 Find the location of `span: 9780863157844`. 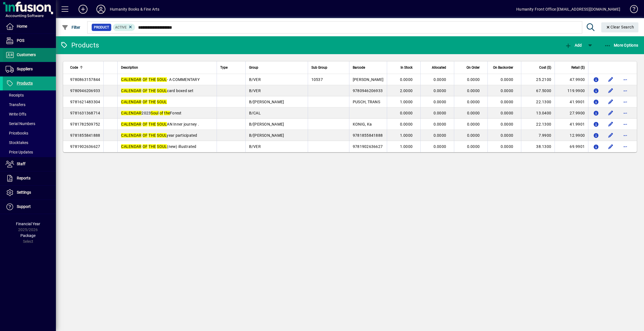

span: 9780863157844 is located at coordinates (85, 80).